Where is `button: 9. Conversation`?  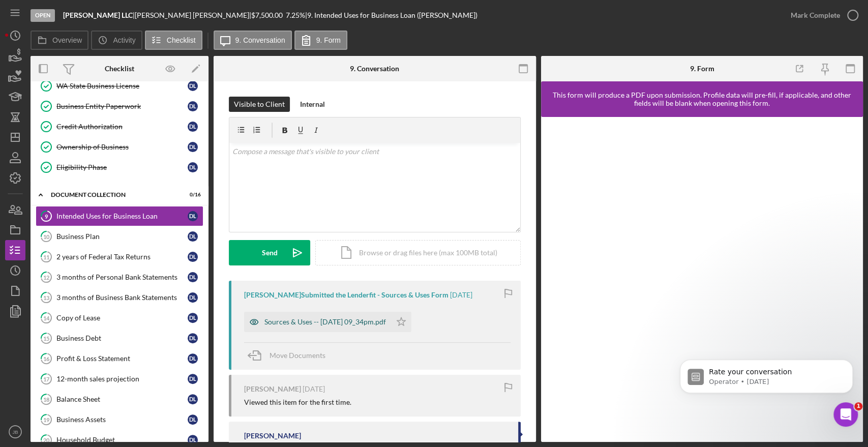 button: 9. Conversation is located at coordinates (253, 40).